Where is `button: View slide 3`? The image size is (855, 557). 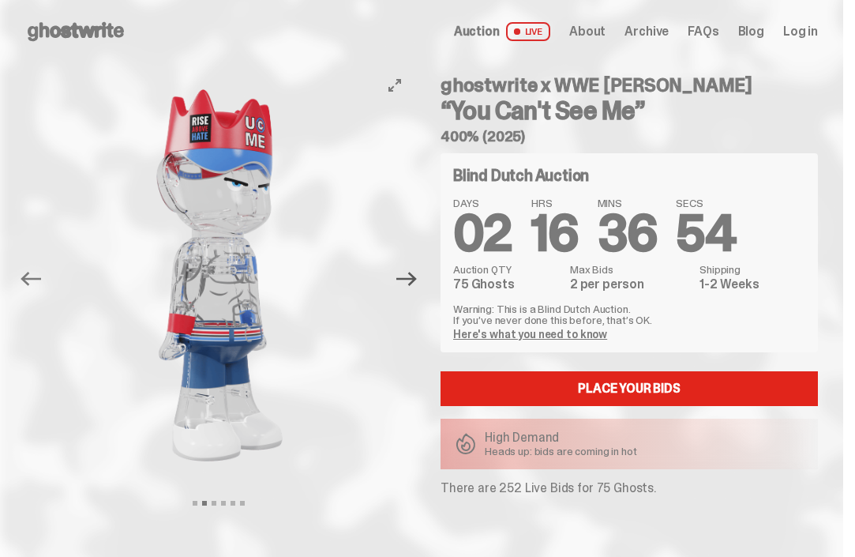 button: View slide 3 is located at coordinates (214, 503).